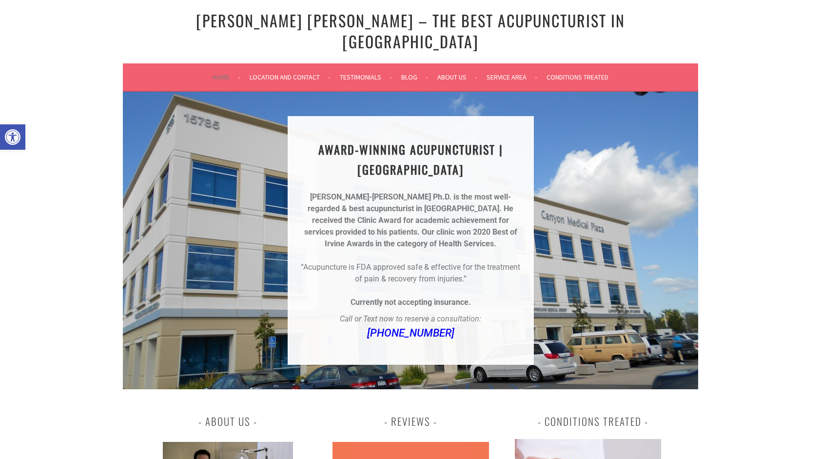  Describe the element at coordinates (457, 77) in the screenshot. I see `a: About Us` at that location.